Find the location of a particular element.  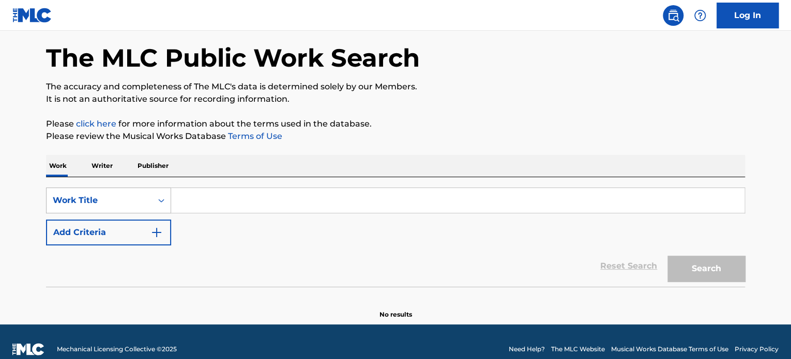

img: MLC Logo is located at coordinates (32, 15).